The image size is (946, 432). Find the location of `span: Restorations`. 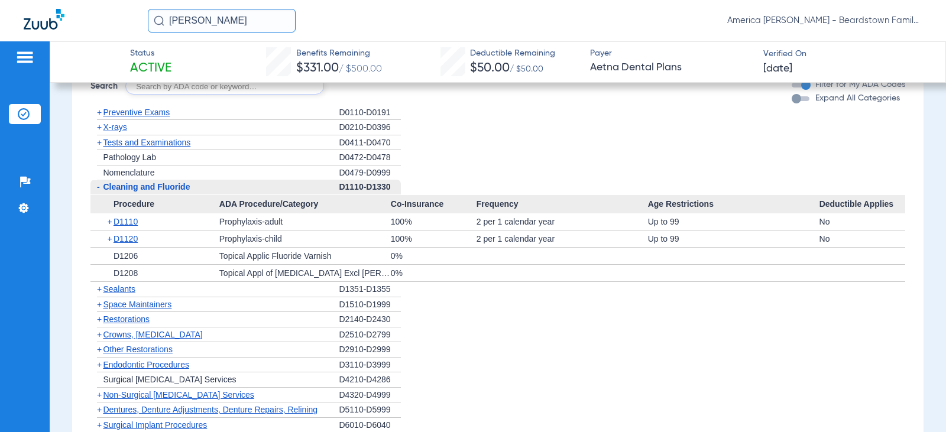

span: Restorations is located at coordinates (126, 319).